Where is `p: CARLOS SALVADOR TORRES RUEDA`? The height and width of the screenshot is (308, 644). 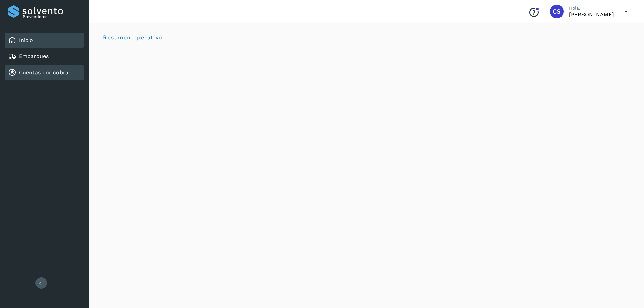
p: CARLOS SALVADOR TORRES RUEDA is located at coordinates (591, 14).